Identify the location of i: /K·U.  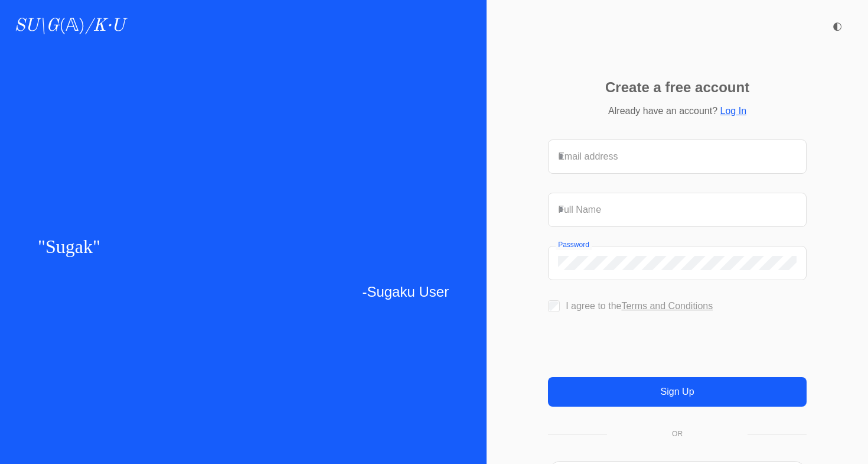
(105, 26).